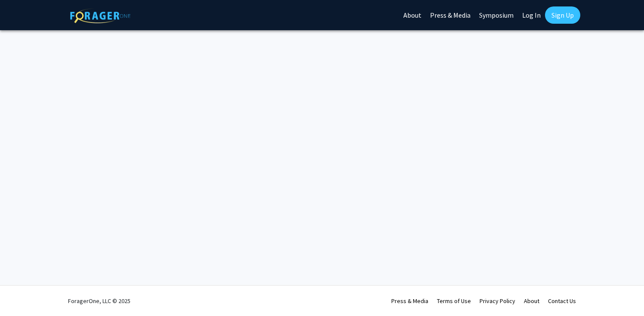 This screenshot has height=316, width=644. I want to click on a: Sign Up, so click(563, 15).